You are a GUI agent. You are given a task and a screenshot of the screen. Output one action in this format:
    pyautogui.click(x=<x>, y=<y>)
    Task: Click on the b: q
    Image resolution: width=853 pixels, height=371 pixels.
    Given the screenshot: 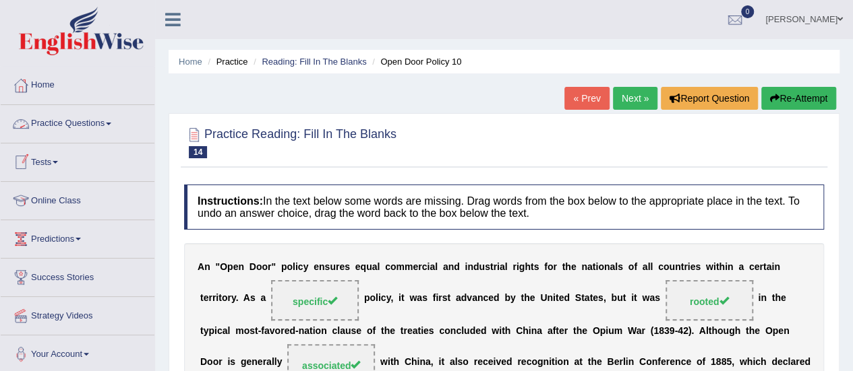 What is the action you would take?
    pyautogui.click(x=363, y=267)
    